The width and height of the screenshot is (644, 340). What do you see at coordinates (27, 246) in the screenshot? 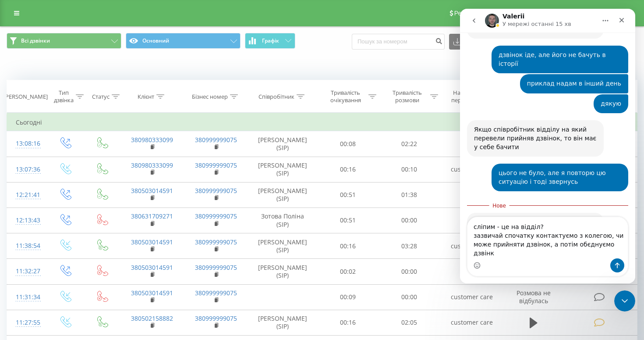
I see `div: 11:38:54` at bounding box center [27, 246].